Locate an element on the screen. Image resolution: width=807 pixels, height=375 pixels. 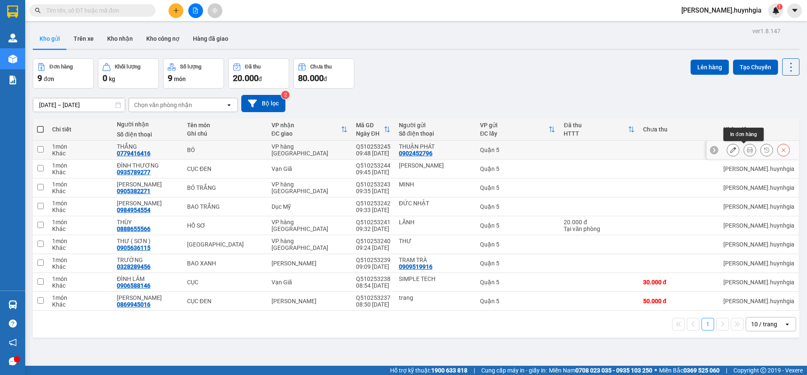
div: 0328289456 is located at coordinates (134, 267).